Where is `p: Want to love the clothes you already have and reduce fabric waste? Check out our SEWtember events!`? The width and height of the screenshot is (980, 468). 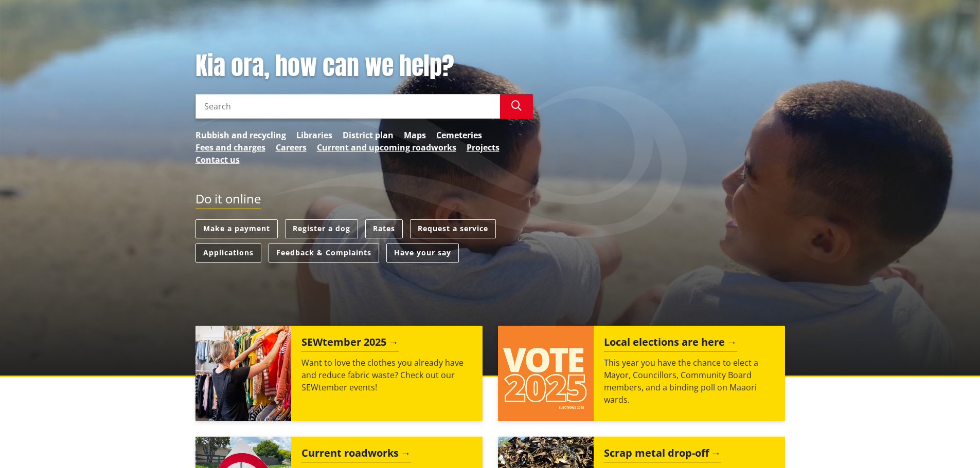 p: Want to love the clothes you already have and reduce fabric waste? Check out our SEWtember events! is located at coordinates (387, 375).